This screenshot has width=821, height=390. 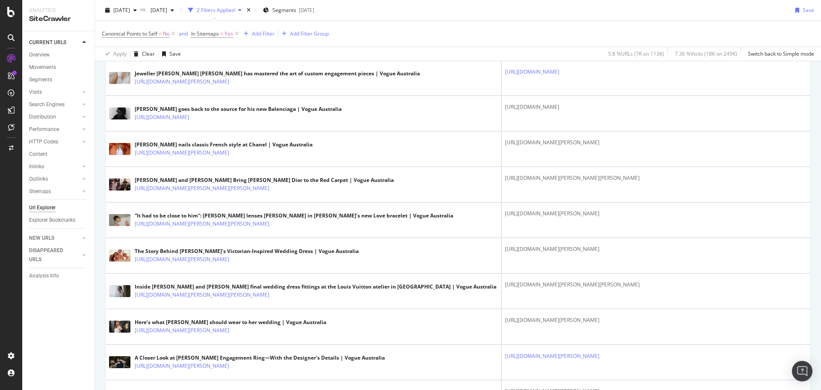 What do you see at coordinates (38, 154) in the screenshot?
I see `div: Content` at bounding box center [38, 154].